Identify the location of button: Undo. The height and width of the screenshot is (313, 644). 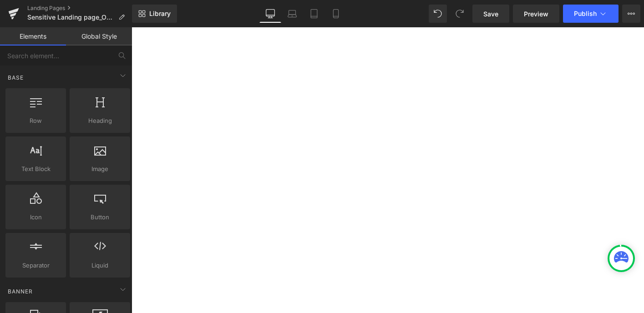
(438, 14).